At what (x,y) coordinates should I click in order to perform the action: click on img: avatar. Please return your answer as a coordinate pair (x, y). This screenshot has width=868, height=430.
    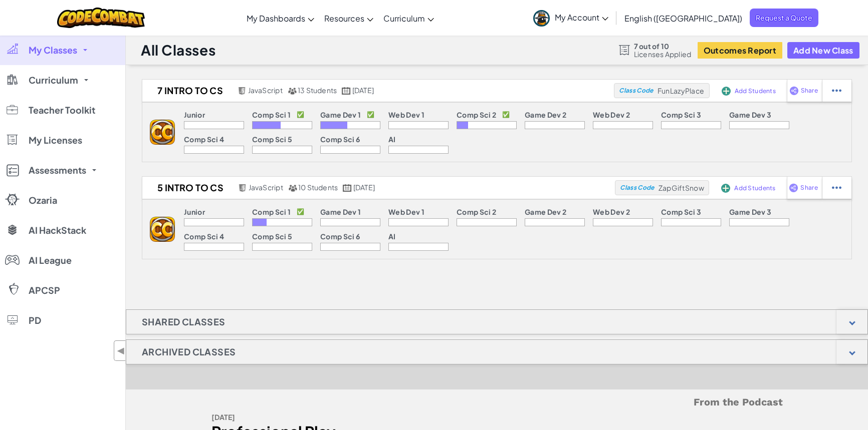
    Looking at the image, I should click on (541, 18).